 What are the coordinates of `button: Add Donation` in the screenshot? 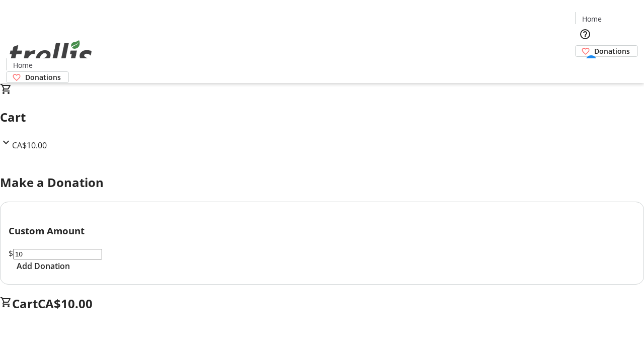 It's located at (43, 266).